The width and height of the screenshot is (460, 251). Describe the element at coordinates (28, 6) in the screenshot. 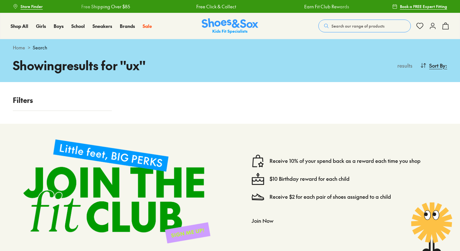

I see `a: Store Finder` at that location.